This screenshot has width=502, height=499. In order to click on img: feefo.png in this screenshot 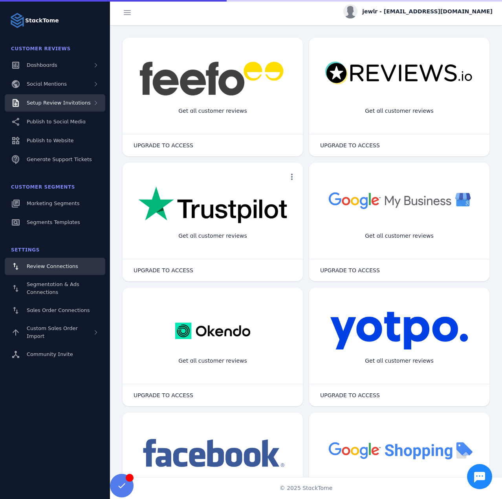, I will do `click(213, 79)`.